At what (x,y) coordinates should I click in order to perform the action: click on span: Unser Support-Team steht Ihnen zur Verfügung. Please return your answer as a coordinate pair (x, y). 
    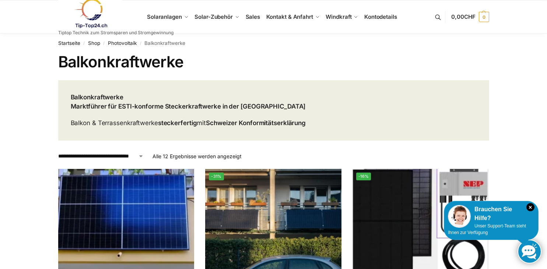
    Looking at the image, I should click on (487, 230).